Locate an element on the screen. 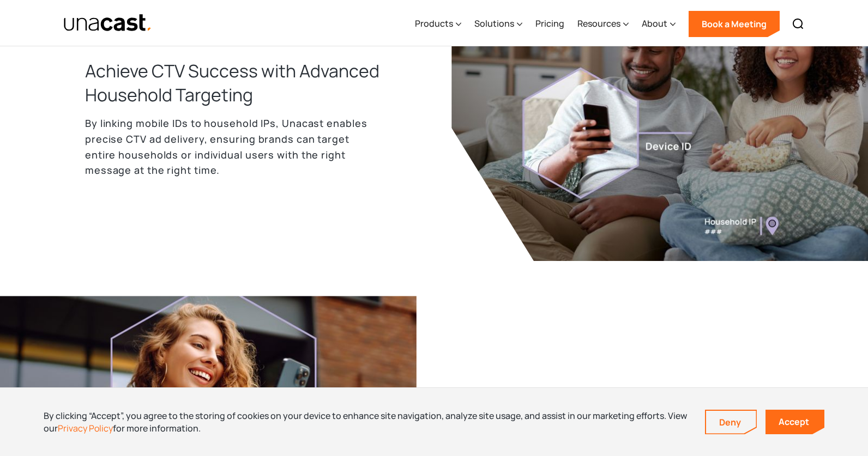 This screenshot has width=868, height=456. p: By linking mobile IDs to household IPs, Unacast enables precise CTV ad delivery, ensuring brands ... is located at coordinates (233, 146).